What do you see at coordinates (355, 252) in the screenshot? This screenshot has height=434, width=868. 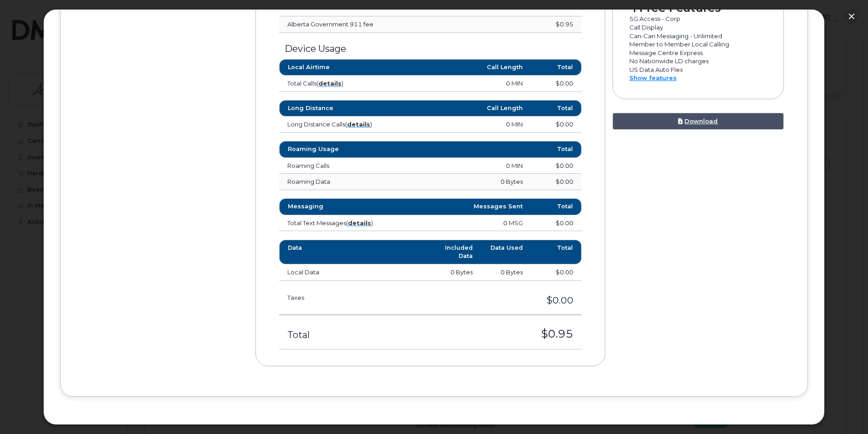 I see `th: Data` at bounding box center [355, 252].